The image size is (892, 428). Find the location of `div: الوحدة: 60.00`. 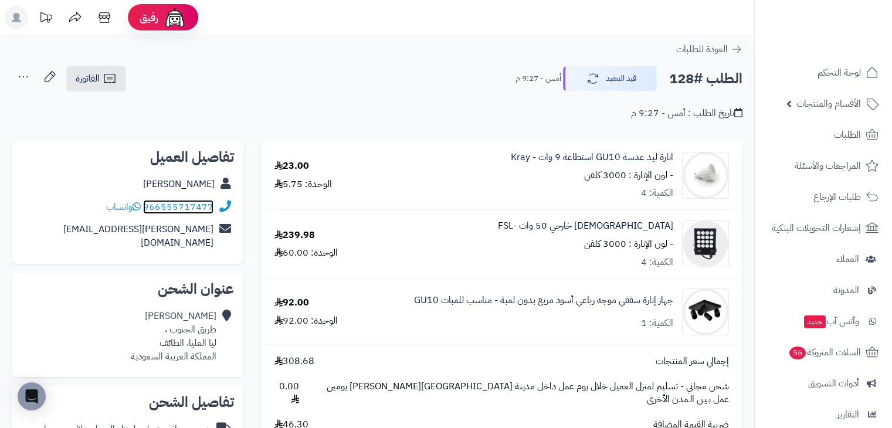

div: الوحدة: 60.00 is located at coordinates (306, 253).